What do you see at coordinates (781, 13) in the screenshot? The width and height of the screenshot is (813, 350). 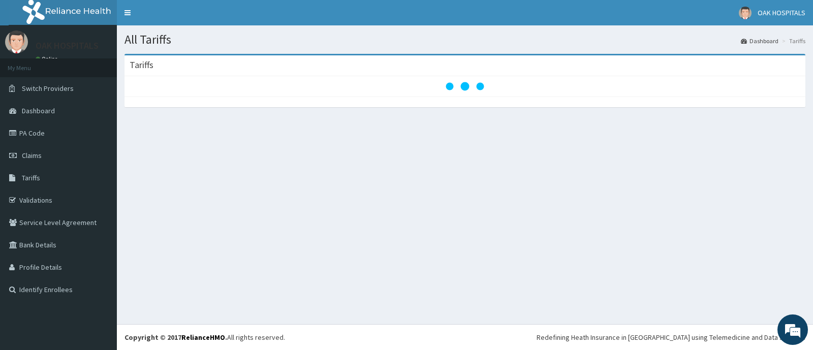 I see `span: OAK HOSPITALS` at bounding box center [781, 13].